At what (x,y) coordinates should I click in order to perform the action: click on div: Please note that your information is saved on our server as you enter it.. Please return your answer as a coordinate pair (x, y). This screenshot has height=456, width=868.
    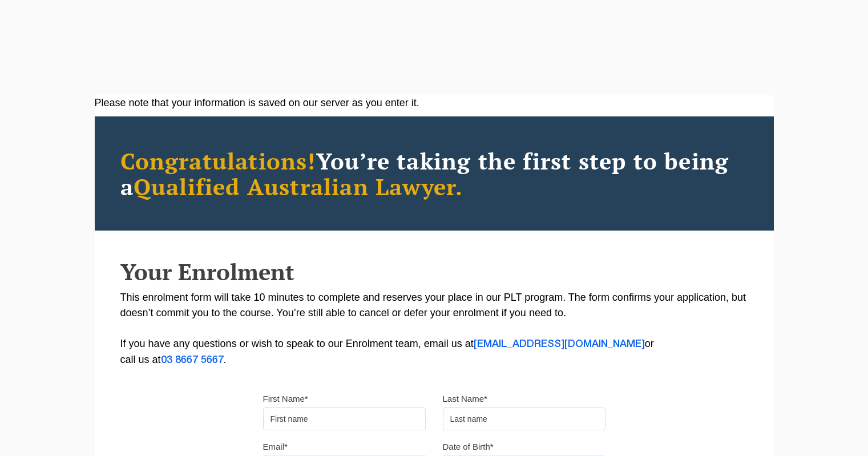
    Looking at the image, I should click on (434, 103).